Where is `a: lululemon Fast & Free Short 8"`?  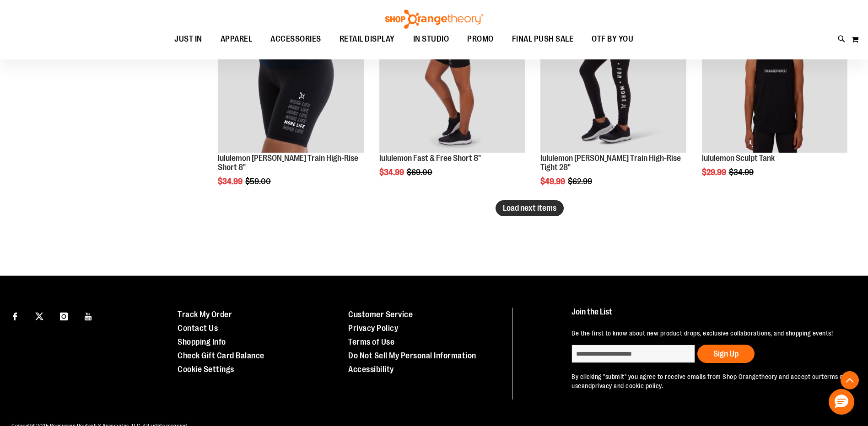 a: lululemon Fast & Free Short 8" is located at coordinates (430, 158).